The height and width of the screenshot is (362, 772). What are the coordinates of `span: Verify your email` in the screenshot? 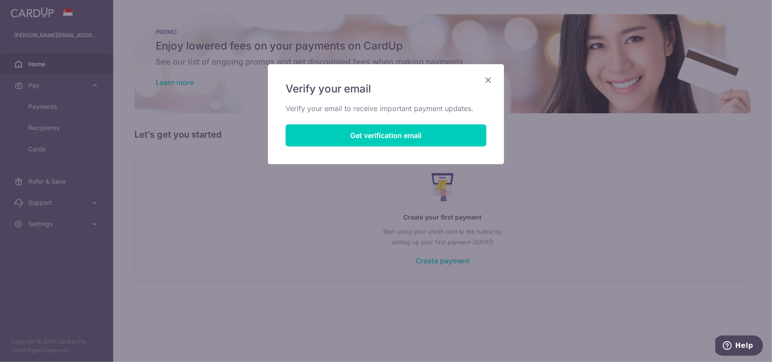 It's located at (328, 89).